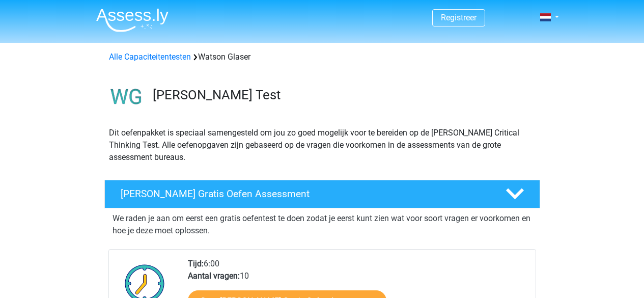 Image resolution: width=644 pixels, height=298 pixels. Describe the element at coordinates (214, 275) in the screenshot. I see `b: Aantal vragen:` at that location.